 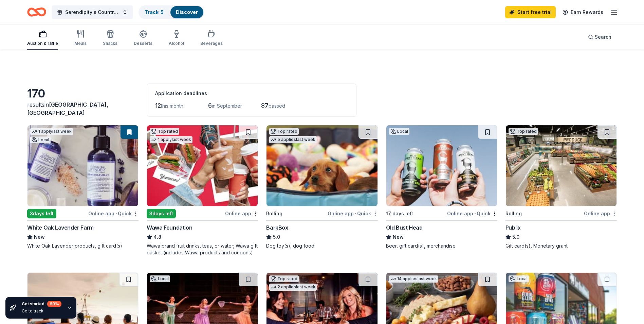 I want to click on div: Snacks, so click(x=110, y=43).